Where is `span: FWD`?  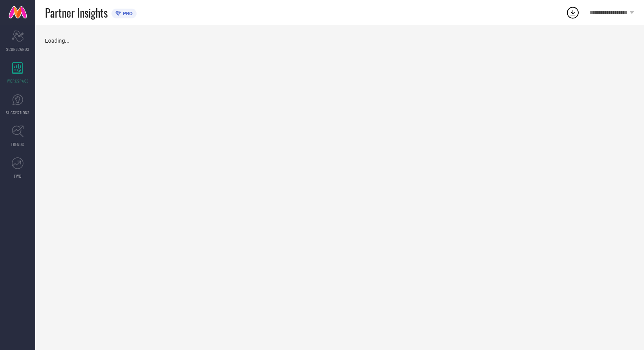
span: FWD is located at coordinates (18, 176).